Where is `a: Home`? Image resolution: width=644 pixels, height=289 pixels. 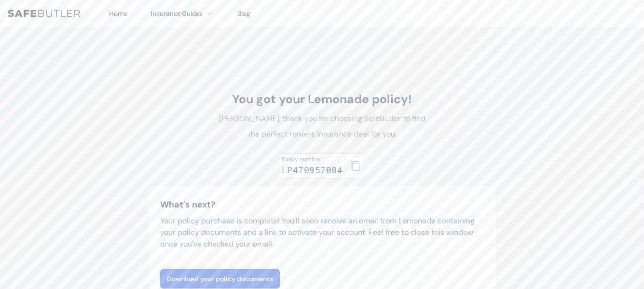
a: Home is located at coordinates (118, 14).